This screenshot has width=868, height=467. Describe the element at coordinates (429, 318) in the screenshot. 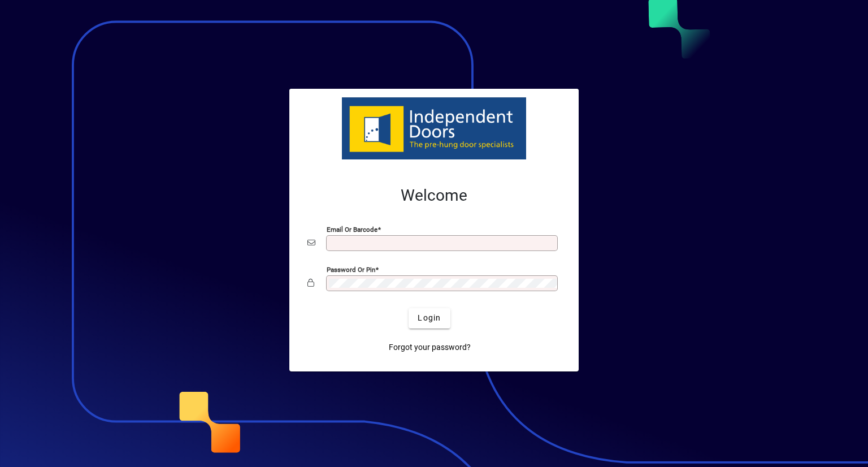

I see `button: Login` at that location.